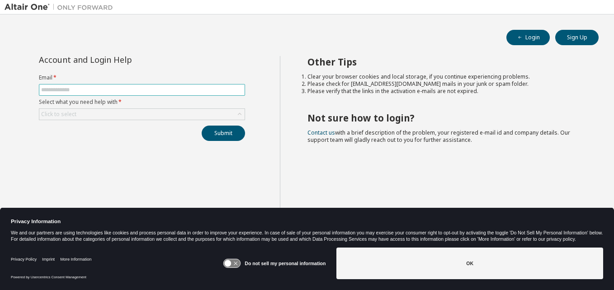  Describe the element at coordinates (577, 38) in the screenshot. I see `button: Sign Up` at that location.